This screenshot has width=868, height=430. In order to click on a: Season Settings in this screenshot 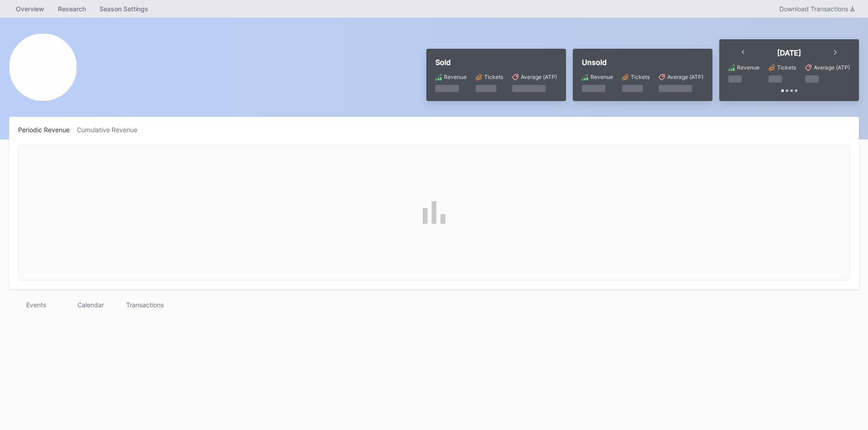, I will do `click(124, 8)`.